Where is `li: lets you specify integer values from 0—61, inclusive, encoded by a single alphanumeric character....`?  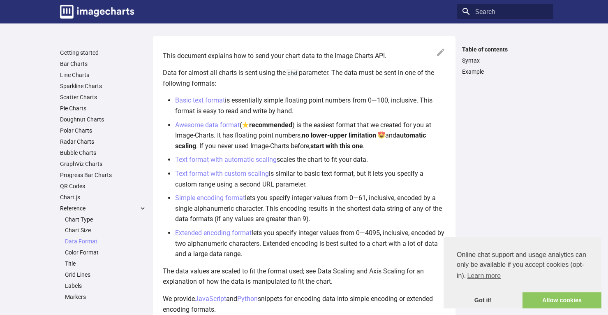
li: lets you specify integer values from 0—61, inclusive, encoded by a single alphanumeric character.... is located at coordinates (310, 208).